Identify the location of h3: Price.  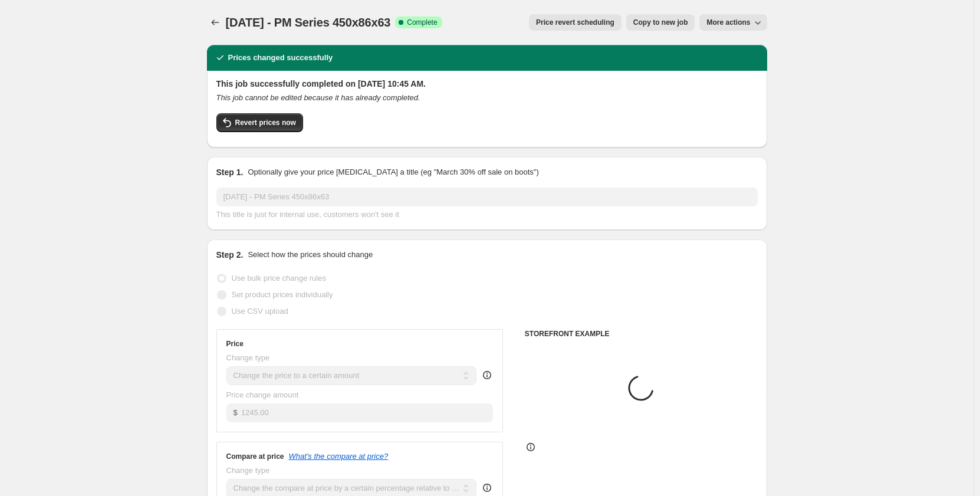
(234, 344).